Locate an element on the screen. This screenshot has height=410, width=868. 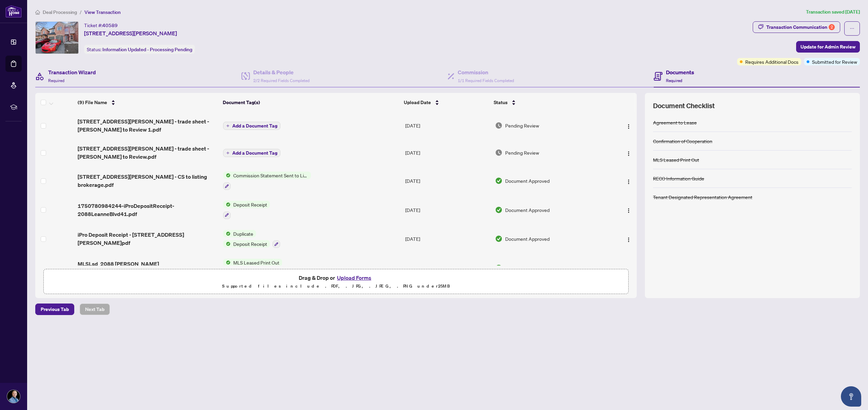
button: Next Tab is located at coordinates (95, 309).